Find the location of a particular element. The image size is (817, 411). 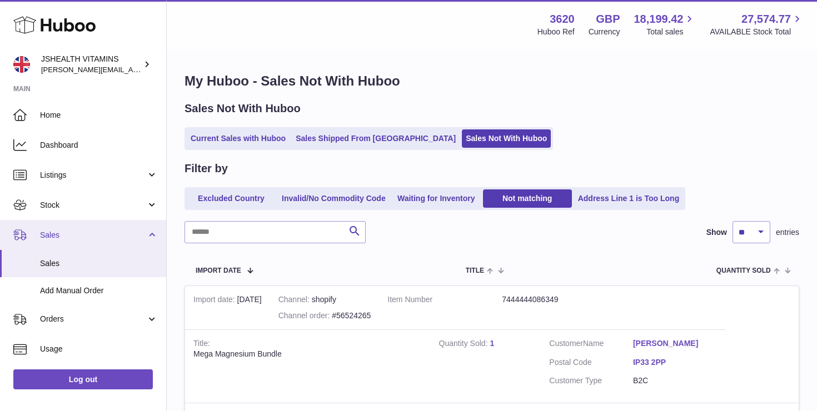

span: 18,199.42 is located at coordinates (658, 19).